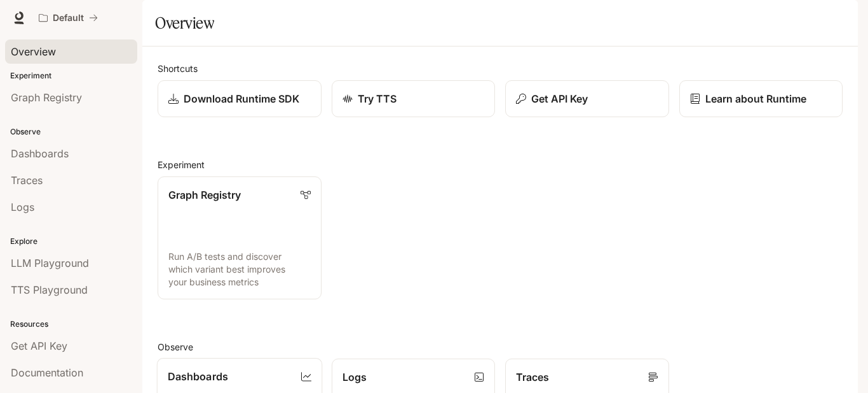  What do you see at coordinates (761, 99) in the screenshot?
I see `a: Learn about Runtime` at bounding box center [761, 99].